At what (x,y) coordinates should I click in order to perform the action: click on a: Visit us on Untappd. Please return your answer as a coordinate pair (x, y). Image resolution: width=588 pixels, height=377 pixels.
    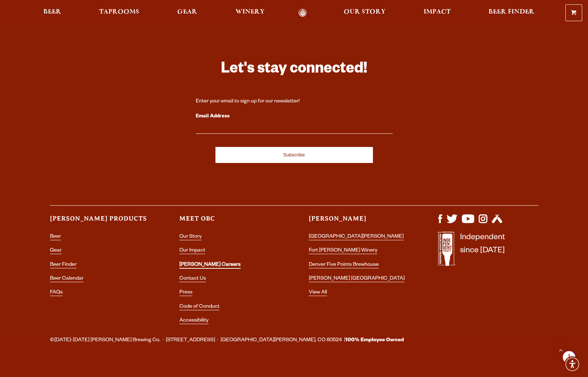
    Looking at the image, I should click on (497, 222).